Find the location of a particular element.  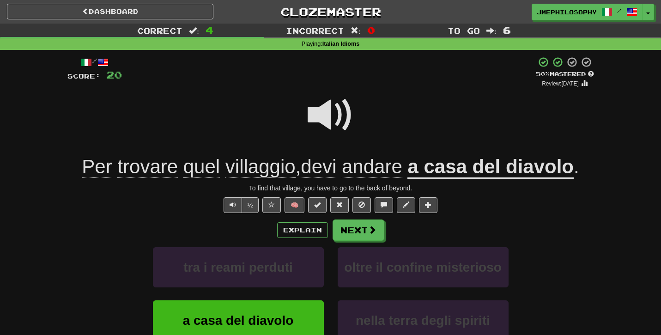

span: nella terra degli spiriti is located at coordinates (422, 320).